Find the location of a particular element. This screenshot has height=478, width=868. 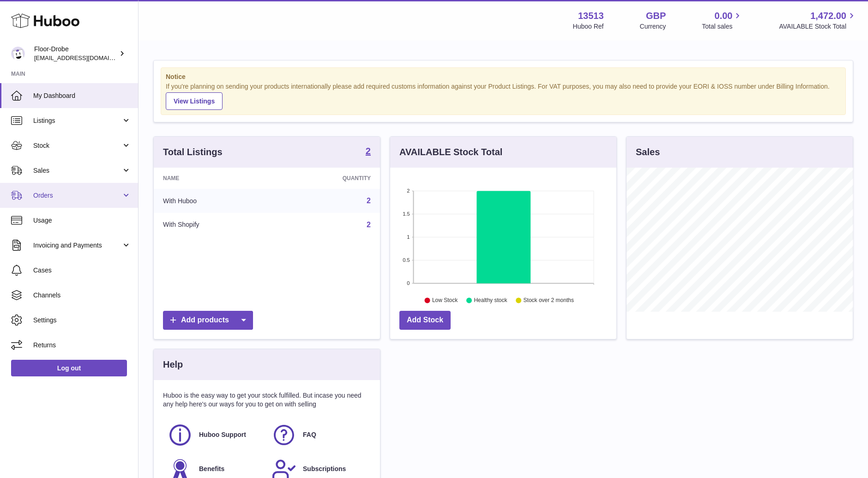

text: 1 is located at coordinates (408, 237).